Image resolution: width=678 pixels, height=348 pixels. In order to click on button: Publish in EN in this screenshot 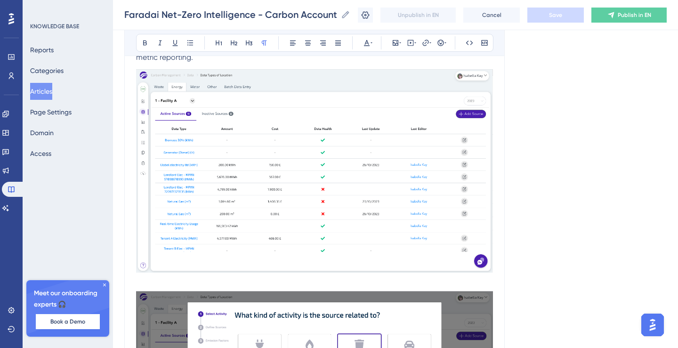, I will do `click(629, 15)`.